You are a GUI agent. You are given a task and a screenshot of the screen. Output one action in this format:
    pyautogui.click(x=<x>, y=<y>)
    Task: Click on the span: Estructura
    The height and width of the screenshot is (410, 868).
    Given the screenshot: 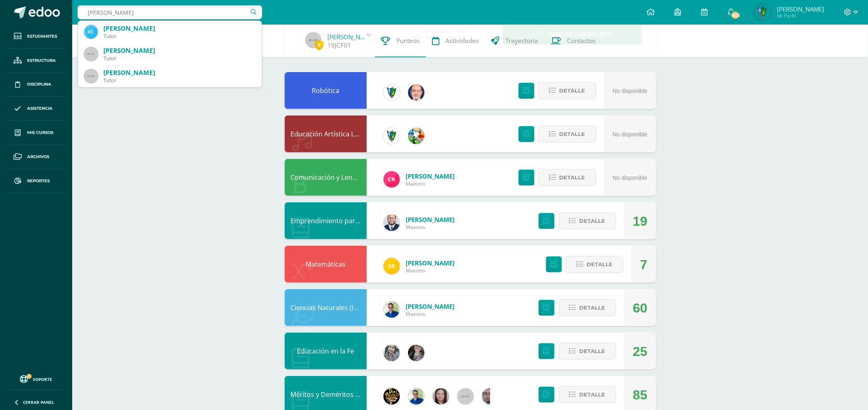 What is the action you would take?
    pyautogui.click(x=41, y=61)
    